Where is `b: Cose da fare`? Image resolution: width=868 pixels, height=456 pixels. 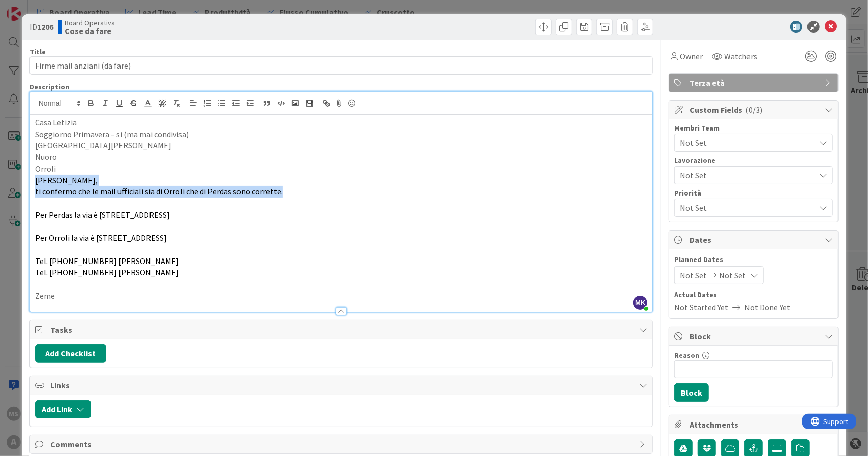 b: Cose da fare is located at coordinates (89, 31).